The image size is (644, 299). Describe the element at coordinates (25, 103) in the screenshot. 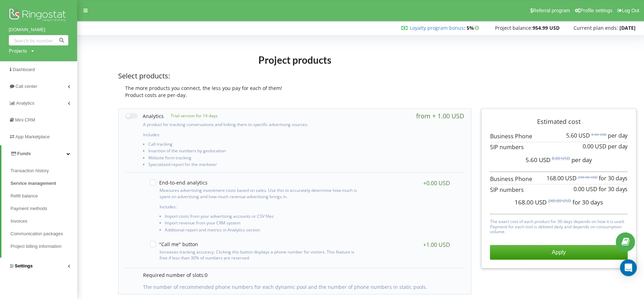

I see `span: Analytics` at that location.